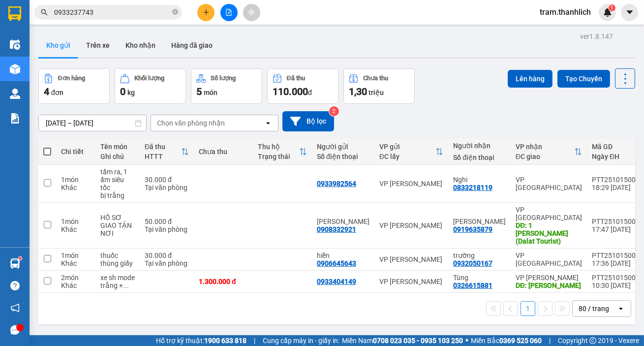  Describe the element at coordinates (278, 157) in the screenshot. I see `div: Trạng thái` at that location.